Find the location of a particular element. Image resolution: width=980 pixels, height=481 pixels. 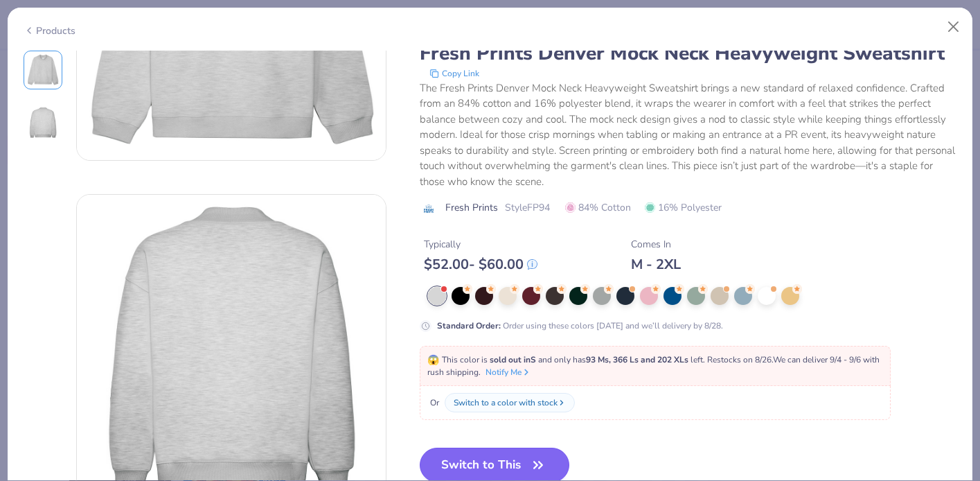

span: 84% Cotton is located at coordinates (598, 207).